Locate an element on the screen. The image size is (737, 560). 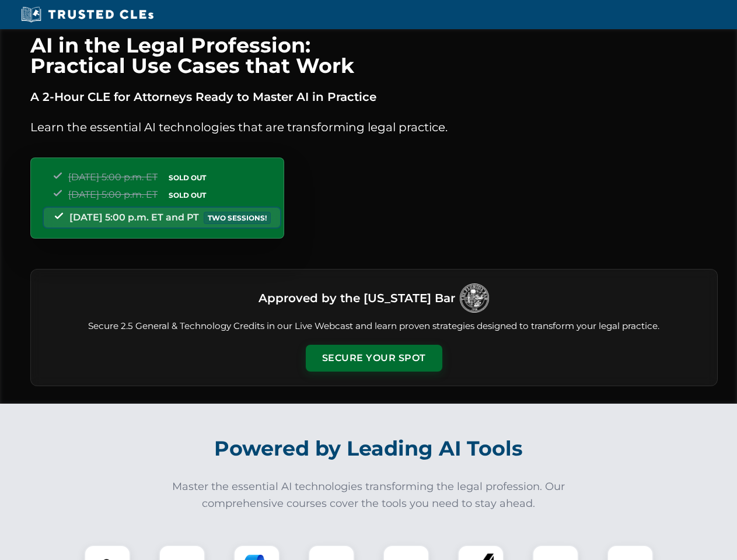
p: Secure 2.5 General & Technology Credits in our Live Webcast and learn proven strategies designed ... is located at coordinates (374, 326).